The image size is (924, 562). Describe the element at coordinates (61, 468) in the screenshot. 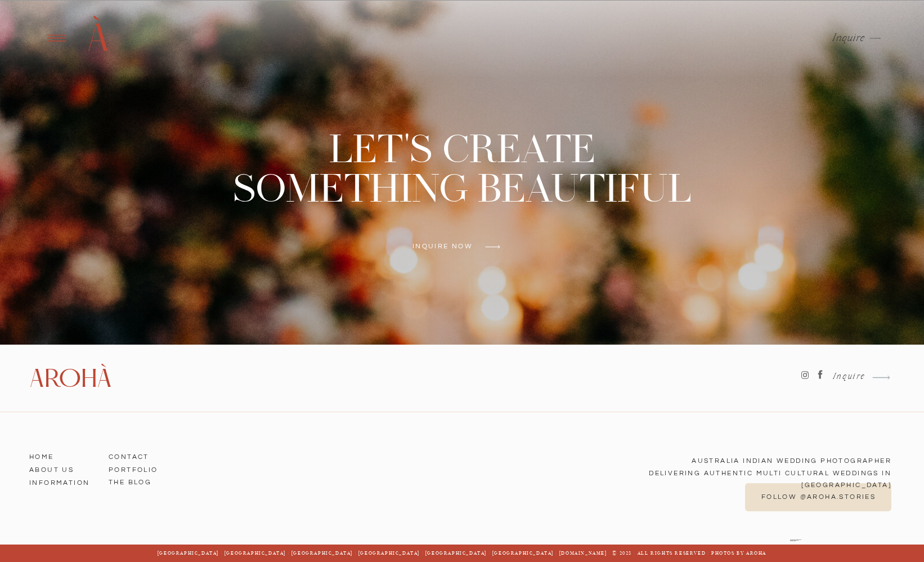

I see `h3: ABOUT US` at that location.